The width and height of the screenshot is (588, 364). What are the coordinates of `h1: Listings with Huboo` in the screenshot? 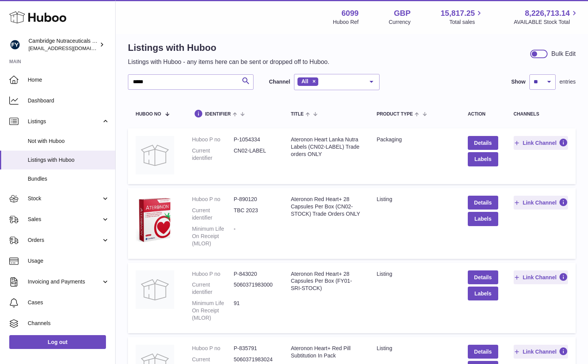 It's located at (229, 48).